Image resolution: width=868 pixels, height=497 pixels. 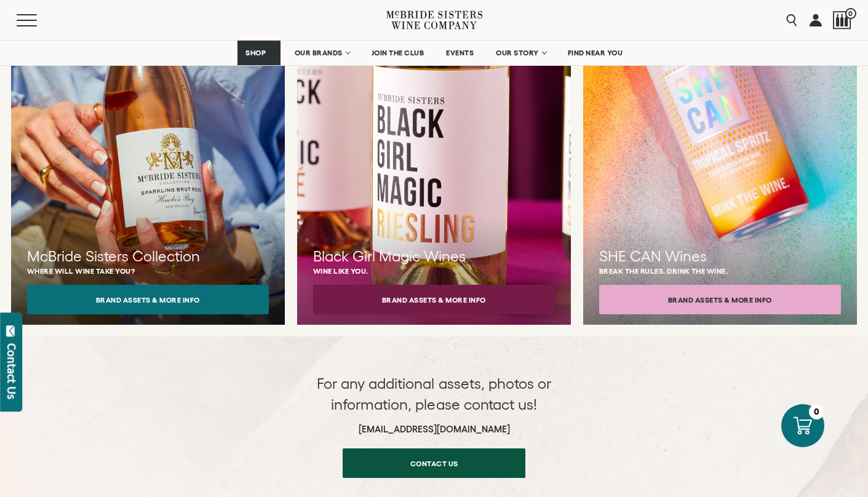 I want to click on span: SHOP, so click(x=256, y=53).